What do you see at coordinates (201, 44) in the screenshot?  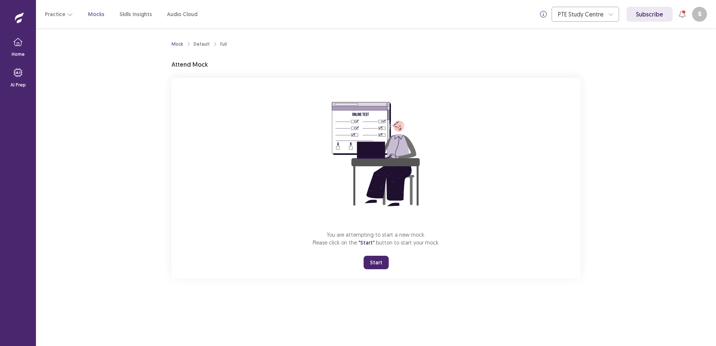 I see `div: Default` at bounding box center [201, 44].